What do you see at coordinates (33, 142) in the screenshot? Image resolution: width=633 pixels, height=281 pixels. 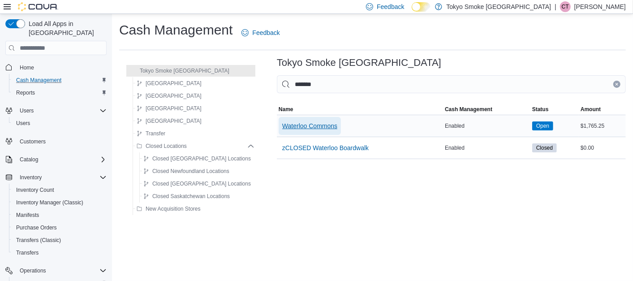 I see `a: Customers` at bounding box center [33, 142].